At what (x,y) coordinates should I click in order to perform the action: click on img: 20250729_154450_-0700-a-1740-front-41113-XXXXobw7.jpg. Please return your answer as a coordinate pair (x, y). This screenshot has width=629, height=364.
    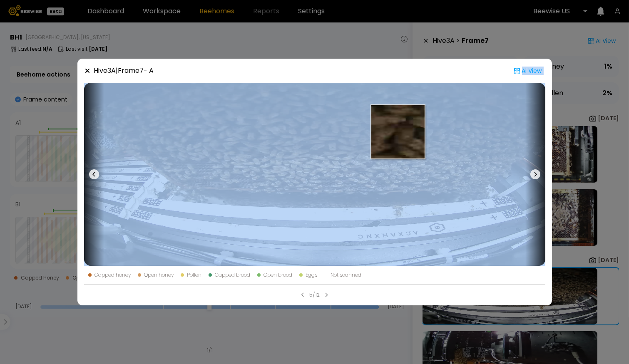
    Looking at the image, I should click on (315, 175).